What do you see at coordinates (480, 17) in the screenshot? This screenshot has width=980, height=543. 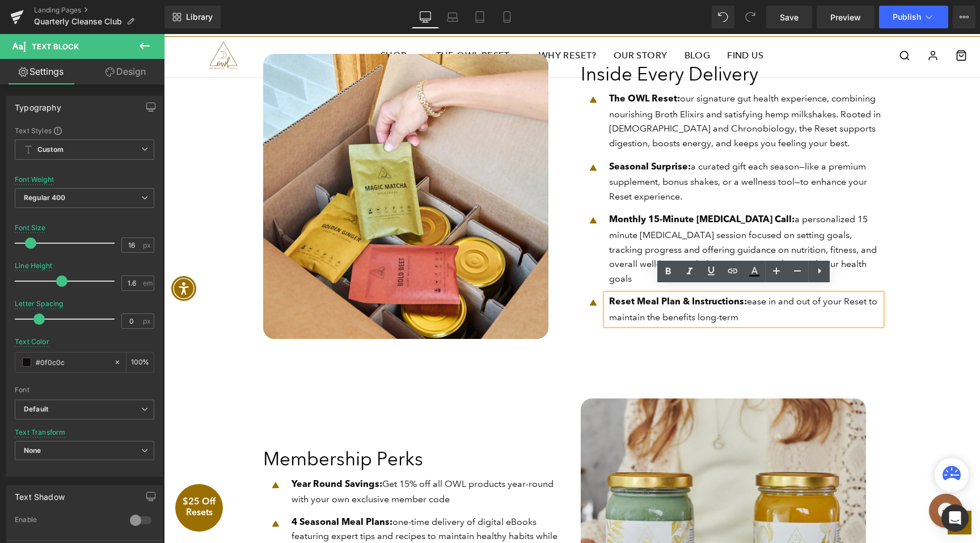 I see `a: Tablet` at bounding box center [480, 17].